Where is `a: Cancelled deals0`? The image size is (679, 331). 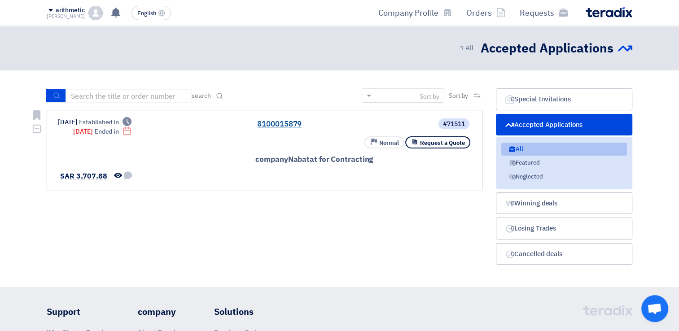 a: Cancelled deals0 is located at coordinates (564, 254).